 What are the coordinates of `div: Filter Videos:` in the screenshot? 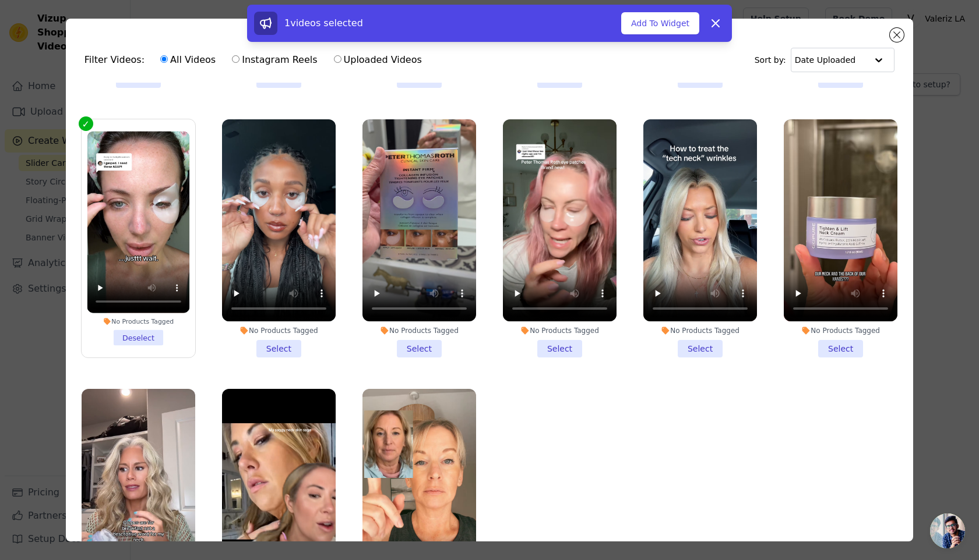 It's located at (256, 60).